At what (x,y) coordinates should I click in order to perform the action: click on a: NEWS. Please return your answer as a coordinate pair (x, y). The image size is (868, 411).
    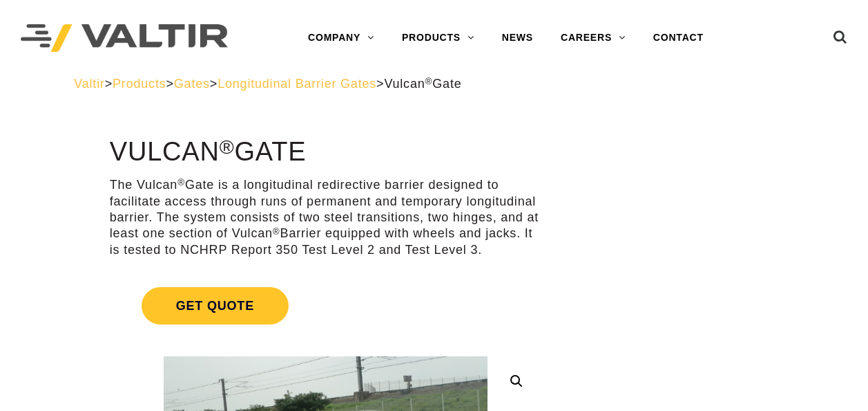
    Looking at the image, I should click on (518, 38).